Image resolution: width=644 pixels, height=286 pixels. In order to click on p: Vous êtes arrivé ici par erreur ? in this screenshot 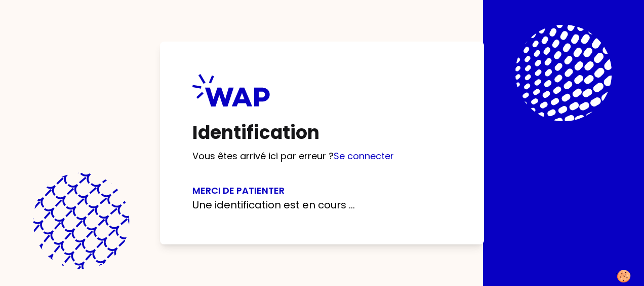, I will do `click(322, 156)`.